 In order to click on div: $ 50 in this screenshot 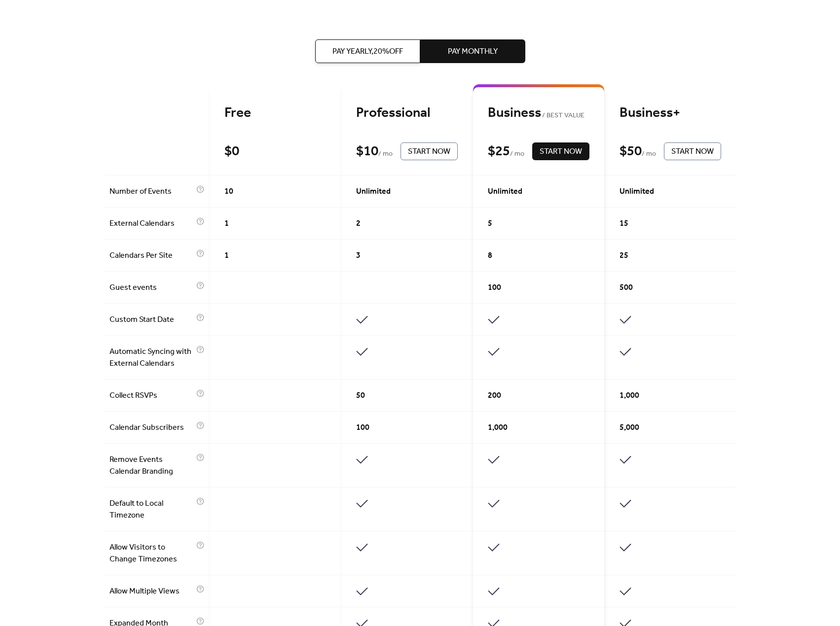, I will do `click(630, 151)`.